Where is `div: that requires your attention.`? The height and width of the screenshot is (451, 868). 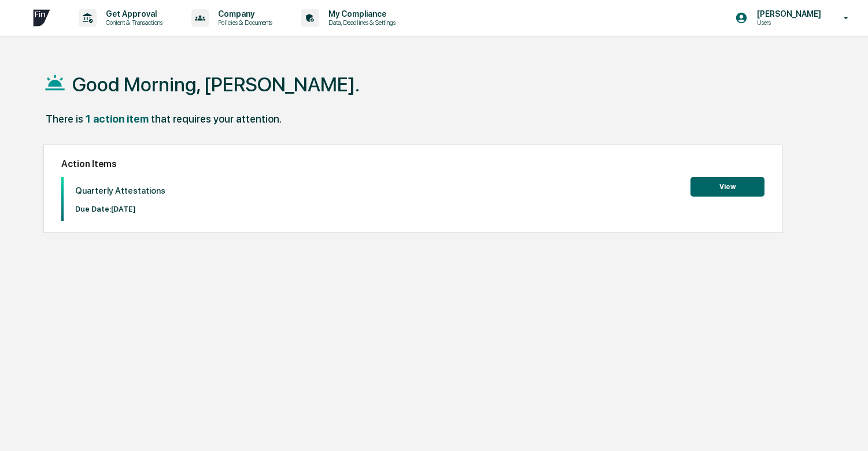
div: that requires your attention. is located at coordinates (216, 118).